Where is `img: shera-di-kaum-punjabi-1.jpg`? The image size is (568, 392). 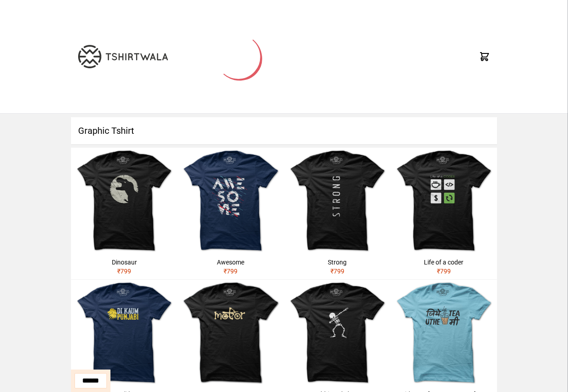 img: shera-di-kaum-punjabi-1.jpg is located at coordinates (124, 333).